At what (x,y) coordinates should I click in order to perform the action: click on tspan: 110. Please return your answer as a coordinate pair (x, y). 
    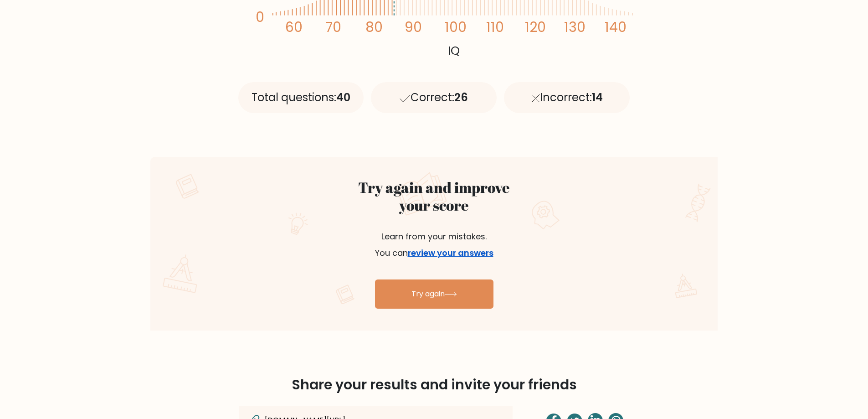
    Looking at the image, I should click on (495, 27).